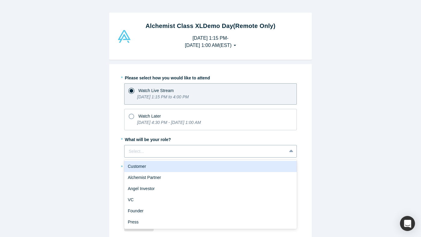 The image size is (421, 237). What do you see at coordinates (211, 189) in the screenshot?
I see `div: Angel Investor` at bounding box center [211, 189].